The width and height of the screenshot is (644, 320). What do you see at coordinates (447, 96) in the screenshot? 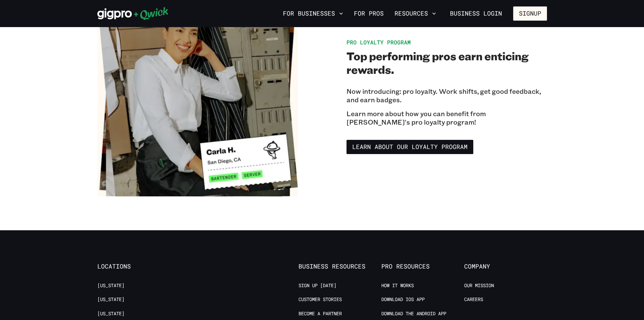
I see `p: Now introducing: pro loyalty. Work shifts, get good feedback, and earn badges.` at bounding box center [447, 96].